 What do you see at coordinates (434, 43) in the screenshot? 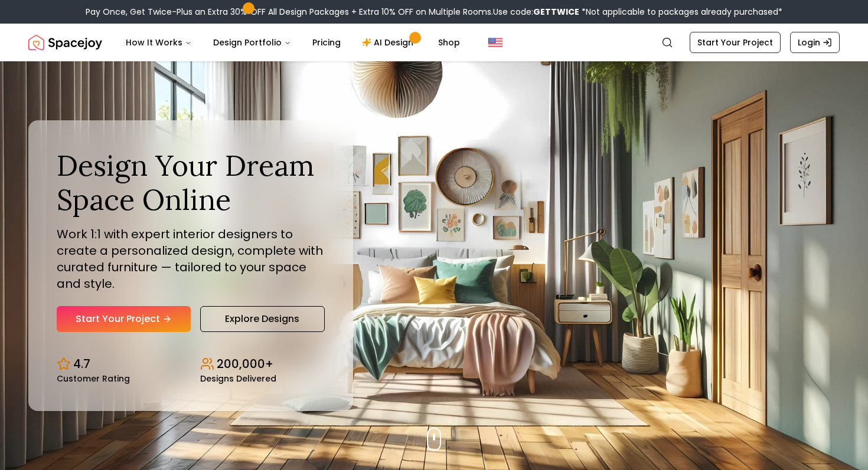
I see `nav: Global` at bounding box center [434, 43].